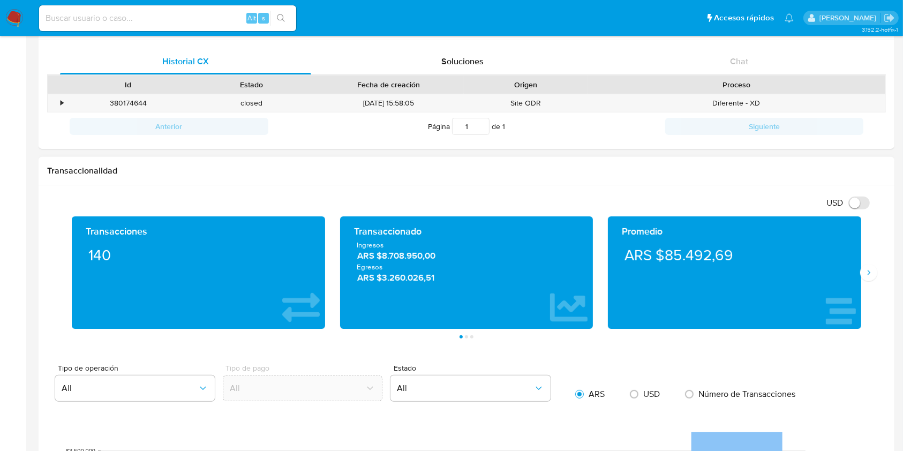 The image size is (903, 451). What do you see at coordinates (169, 126) in the screenshot?
I see `button: Anterior` at bounding box center [169, 126].